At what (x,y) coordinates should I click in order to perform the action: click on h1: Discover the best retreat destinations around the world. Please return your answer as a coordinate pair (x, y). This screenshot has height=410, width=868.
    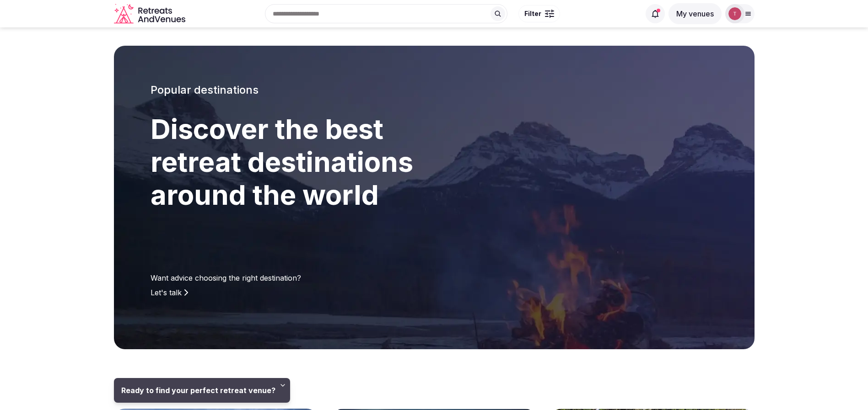
    Looking at the image, I should click on (319, 162).